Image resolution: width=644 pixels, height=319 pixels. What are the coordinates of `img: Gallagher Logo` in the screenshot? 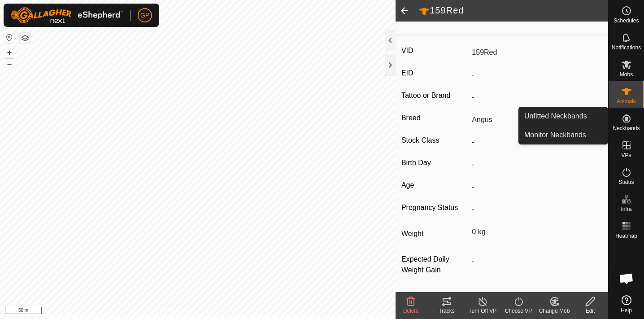 It's located at (67, 15).